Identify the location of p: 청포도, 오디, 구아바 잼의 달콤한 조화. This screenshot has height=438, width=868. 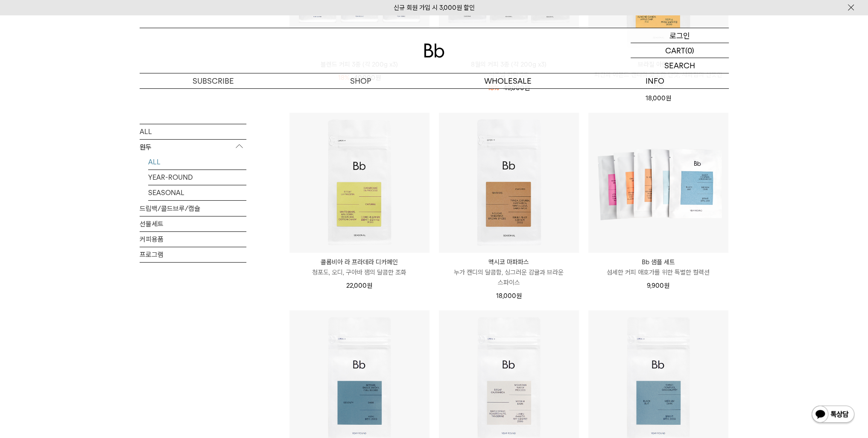
(359, 273).